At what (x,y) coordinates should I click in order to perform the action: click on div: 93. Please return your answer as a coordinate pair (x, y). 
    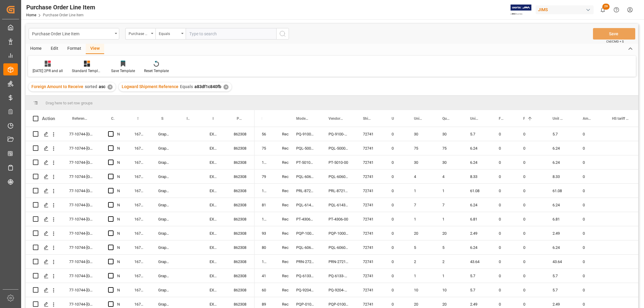
    Looking at the image, I should click on (265, 233).